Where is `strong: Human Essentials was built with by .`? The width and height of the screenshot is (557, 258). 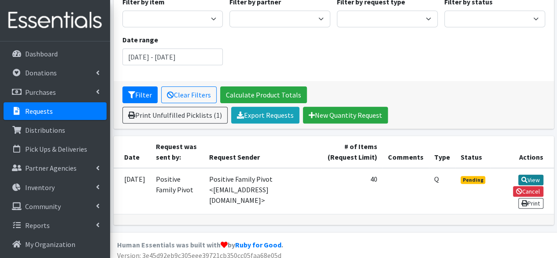 strong: Human Essentials was built with by . is located at coordinates (200, 244).